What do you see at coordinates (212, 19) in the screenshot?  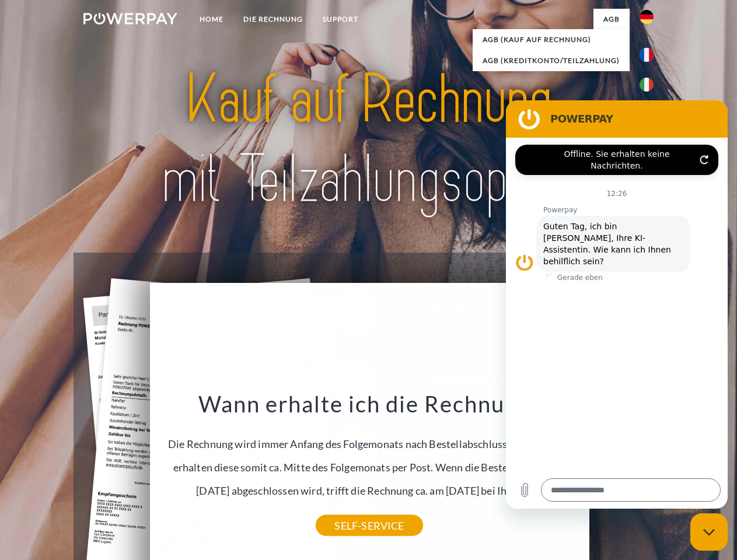 I see `a: Home` at bounding box center [212, 19].